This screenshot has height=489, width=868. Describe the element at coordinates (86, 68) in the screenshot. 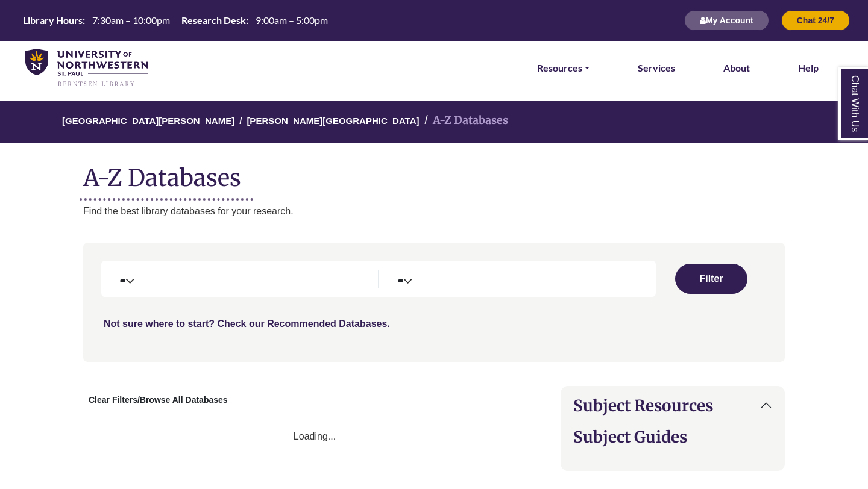

I see `img: library_home` at that location.